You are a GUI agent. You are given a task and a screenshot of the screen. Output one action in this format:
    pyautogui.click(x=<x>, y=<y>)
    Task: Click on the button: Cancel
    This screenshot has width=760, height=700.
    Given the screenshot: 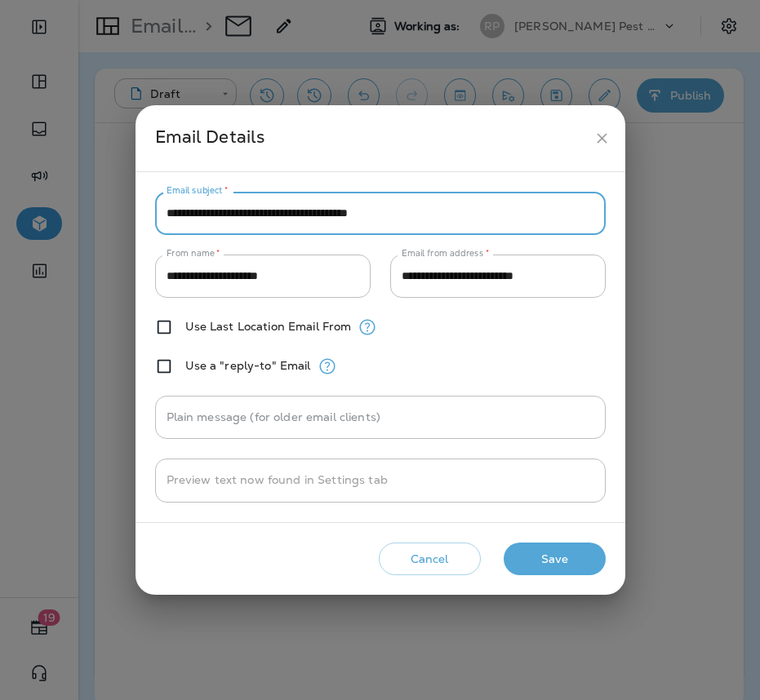 What is the action you would take?
    pyautogui.click(x=429, y=559)
    